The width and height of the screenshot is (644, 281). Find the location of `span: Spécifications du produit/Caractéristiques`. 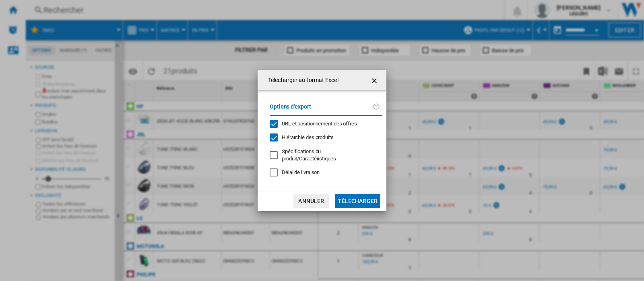

span: Spécifications du produit/Caractéristiques is located at coordinates (309, 155).